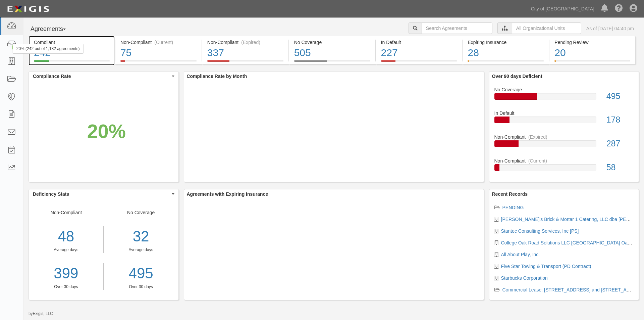  What do you see at coordinates (72, 63) in the screenshot?
I see `a: Compliant24220% (242 out of 1,182 agreements)` at bounding box center [72, 63].